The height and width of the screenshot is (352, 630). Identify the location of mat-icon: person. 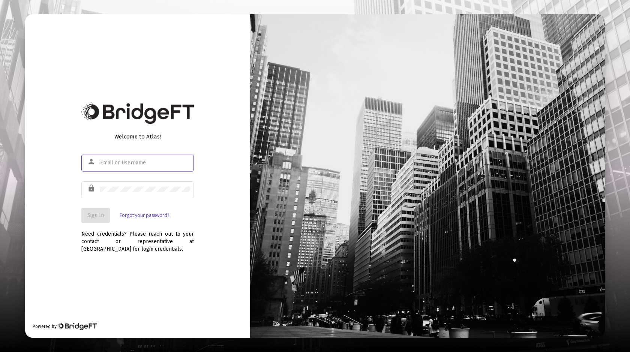
(92, 162).